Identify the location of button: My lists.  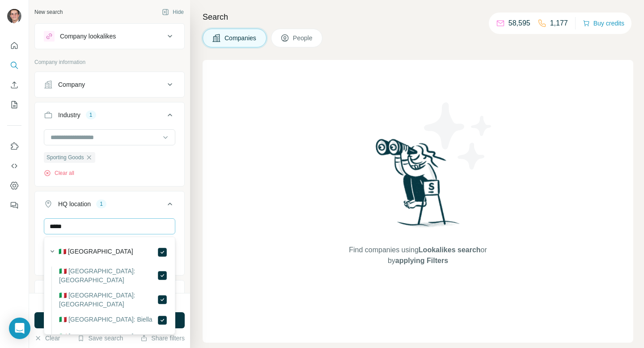
(15, 105).